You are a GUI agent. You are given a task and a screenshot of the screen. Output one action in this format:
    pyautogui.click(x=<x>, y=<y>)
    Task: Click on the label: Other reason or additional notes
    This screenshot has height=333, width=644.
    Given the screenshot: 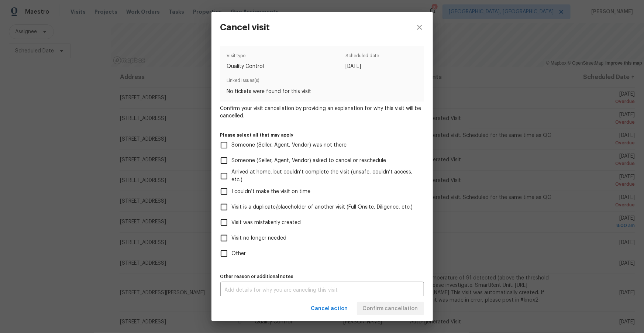 What is the action you would take?
    pyautogui.click(x=322, y=277)
    